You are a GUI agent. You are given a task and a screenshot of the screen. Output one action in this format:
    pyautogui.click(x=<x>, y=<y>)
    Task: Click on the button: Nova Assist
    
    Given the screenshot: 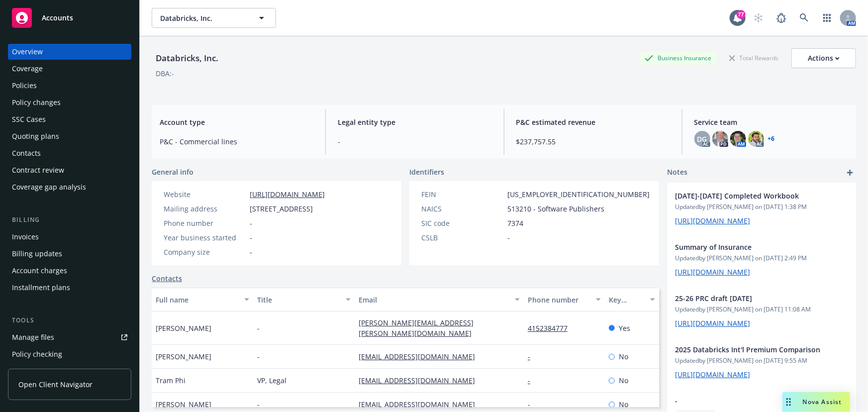 What is the action you would take?
    pyautogui.click(x=816, y=402)
    